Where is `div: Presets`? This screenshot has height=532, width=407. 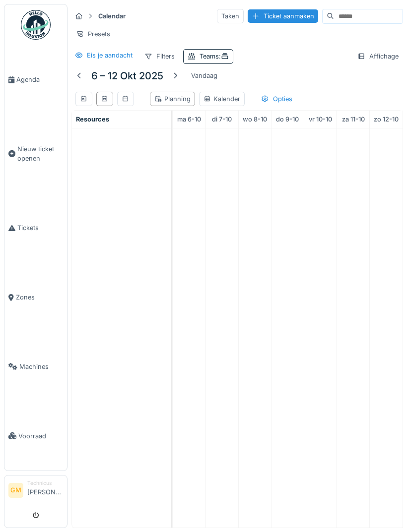
div: Presets is located at coordinates (93, 34).